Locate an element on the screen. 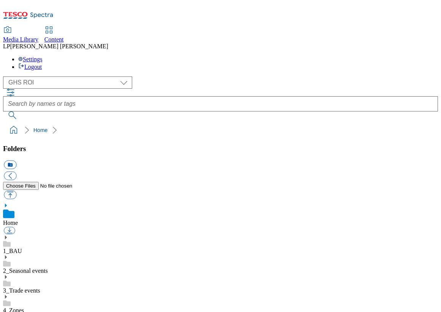 The width and height of the screenshot is (441, 312). a: 1_BAU is located at coordinates (13, 251).